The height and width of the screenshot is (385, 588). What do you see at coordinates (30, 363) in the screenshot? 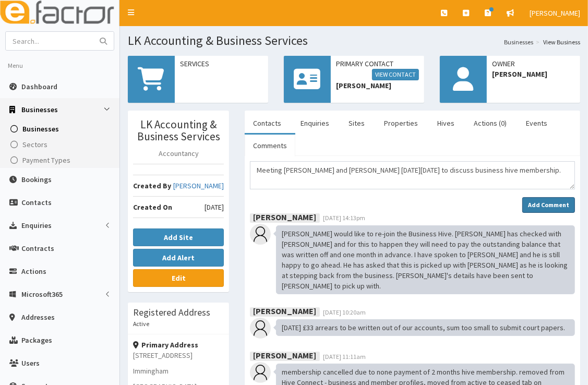
I see `span: Users` at bounding box center [30, 363].